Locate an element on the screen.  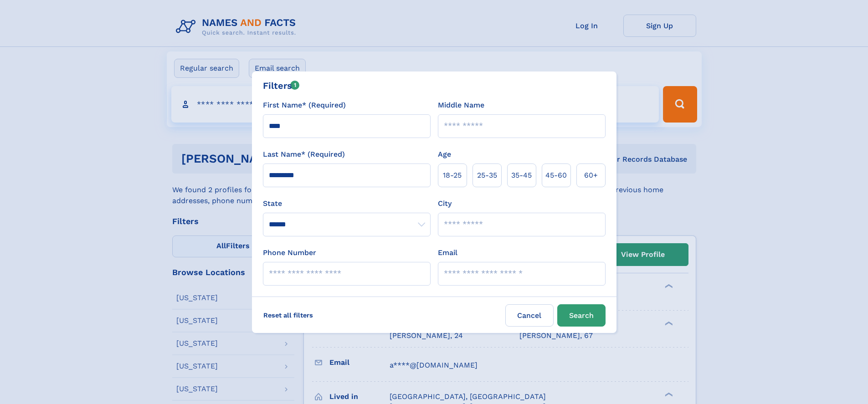
span: 45‑60 is located at coordinates (556, 176).